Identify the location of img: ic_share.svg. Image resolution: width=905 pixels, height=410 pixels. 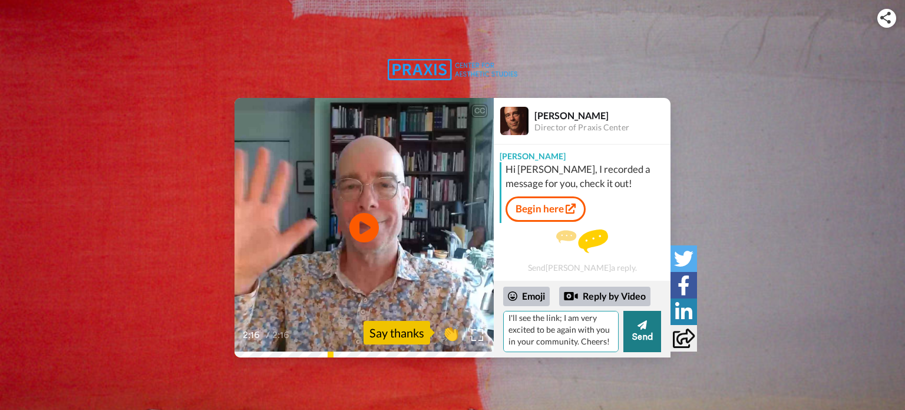
(886, 18).